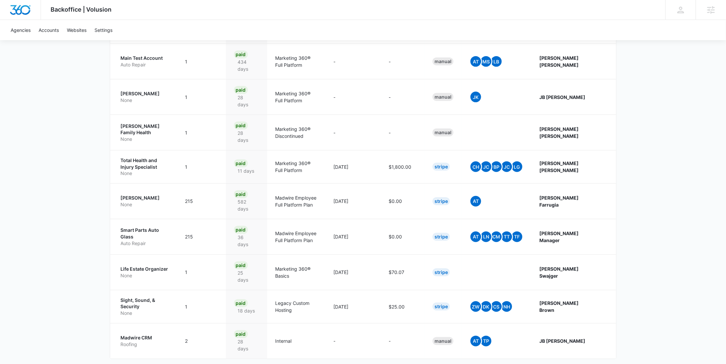 This screenshot has height=364, width=726. What do you see at coordinates (476, 167) in the screenshot?
I see `span: CH` at bounding box center [476, 167].